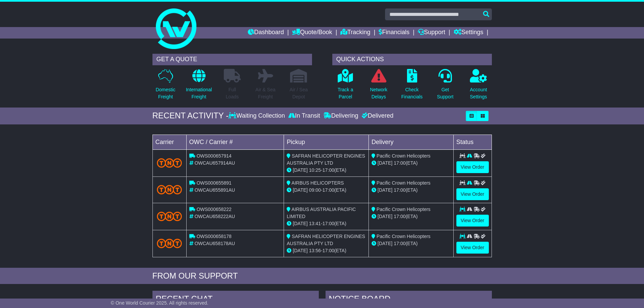  I want to click on a: Financials, so click(393, 33).